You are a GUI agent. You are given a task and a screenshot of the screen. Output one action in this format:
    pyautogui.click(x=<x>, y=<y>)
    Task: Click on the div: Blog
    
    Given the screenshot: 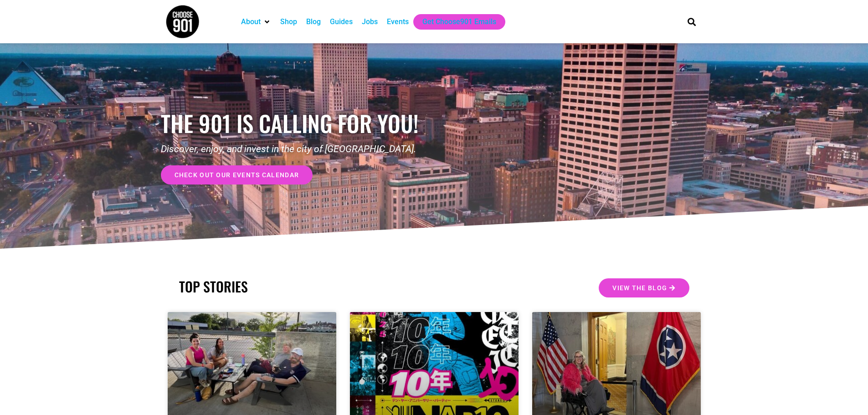 What is the action you would take?
    pyautogui.click(x=314, y=22)
    